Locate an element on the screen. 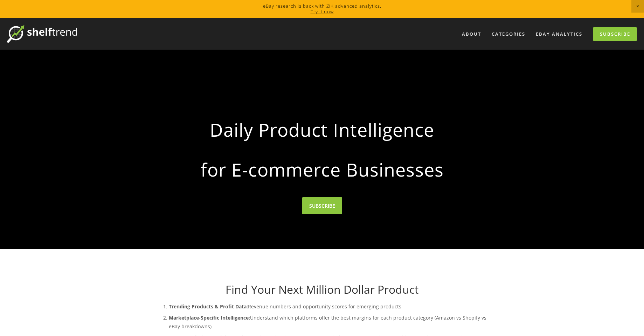 This screenshot has height=336, width=644. strong: Trending Products & Profit Data: is located at coordinates (208, 307).